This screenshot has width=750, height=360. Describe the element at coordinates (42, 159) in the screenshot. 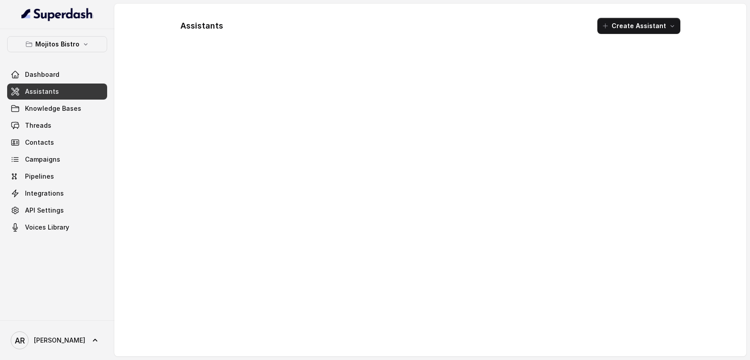

I see `span: Campaigns` at that location.